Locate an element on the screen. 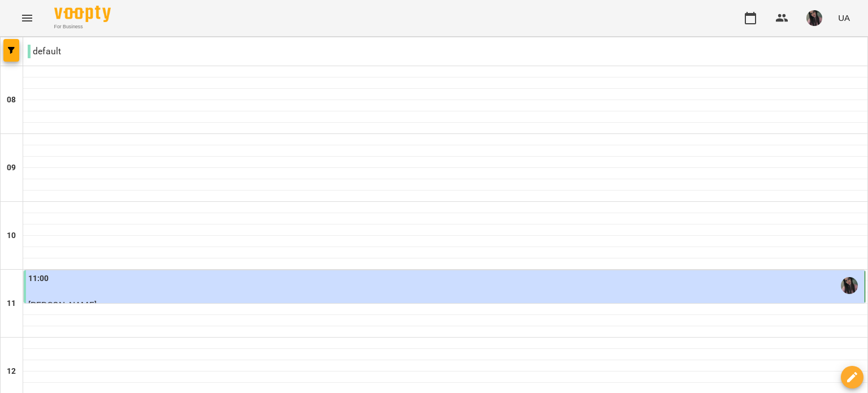  button: Menu is located at coordinates (27, 18).